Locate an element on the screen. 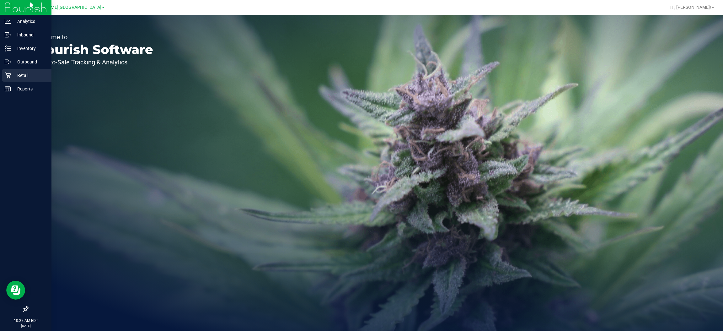 The height and width of the screenshot is (331, 723). inline-svg: Inbound is located at coordinates (8, 35).